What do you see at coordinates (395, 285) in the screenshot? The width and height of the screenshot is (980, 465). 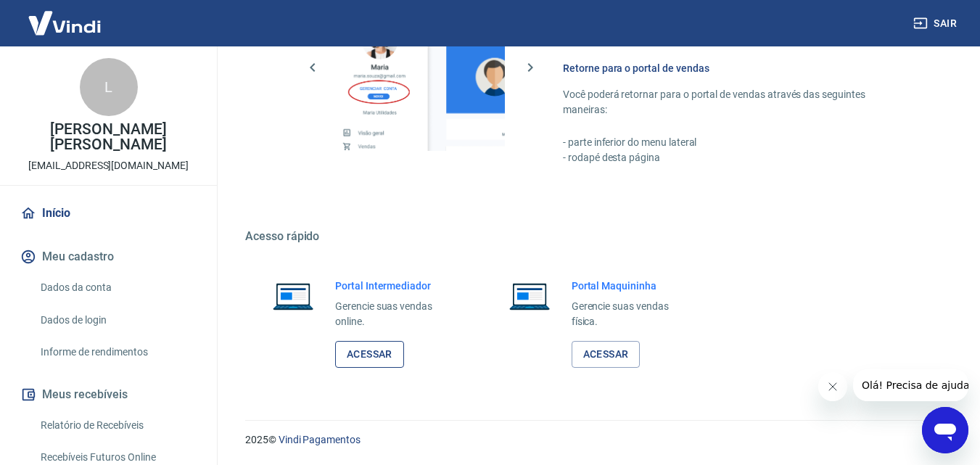 I see `h6: Portal Intermediador` at bounding box center [395, 285].